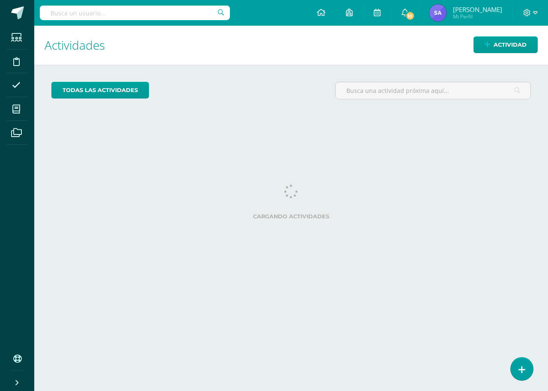 The image size is (548, 391). I want to click on input: Busca un usuario..., so click(135, 13).